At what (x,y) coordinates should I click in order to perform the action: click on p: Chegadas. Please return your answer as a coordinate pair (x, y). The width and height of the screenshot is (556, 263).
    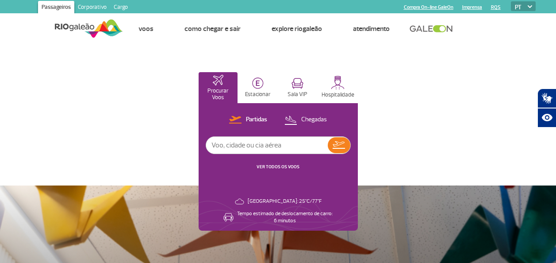
    Looking at the image, I should click on (314, 119).